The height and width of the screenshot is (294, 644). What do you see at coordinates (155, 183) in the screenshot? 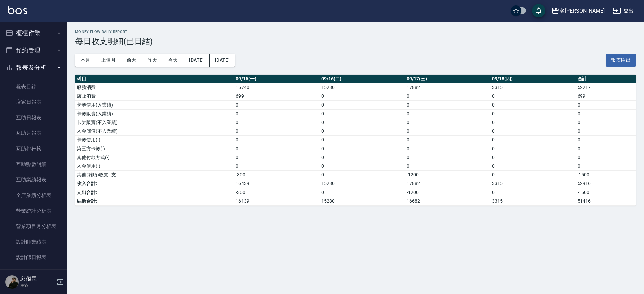
I see `td: 收入合計:` at bounding box center [155, 183].